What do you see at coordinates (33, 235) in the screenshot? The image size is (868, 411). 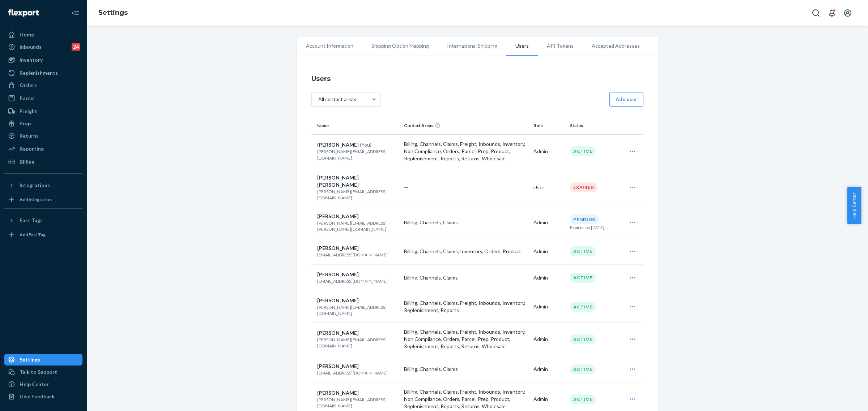 I see `div: Add Fast Tag` at bounding box center [33, 235].